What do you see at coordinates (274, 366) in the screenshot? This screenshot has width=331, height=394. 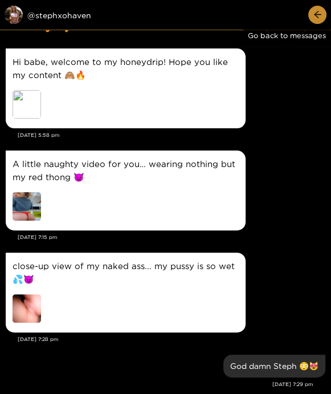 I see `div: Sep. 18, 7:29 pm` at bounding box center [274, 366].